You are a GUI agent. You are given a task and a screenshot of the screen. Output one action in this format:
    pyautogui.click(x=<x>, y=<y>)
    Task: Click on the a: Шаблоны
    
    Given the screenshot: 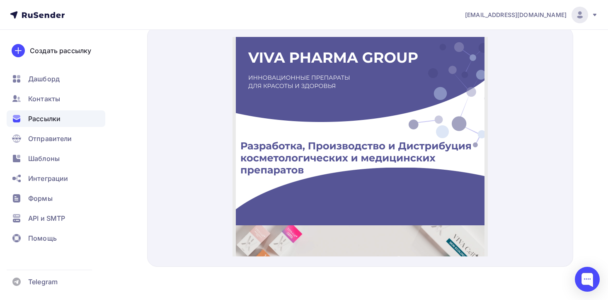 What is the action you would take?
    pyautogui.click(x=56, y=158)
    